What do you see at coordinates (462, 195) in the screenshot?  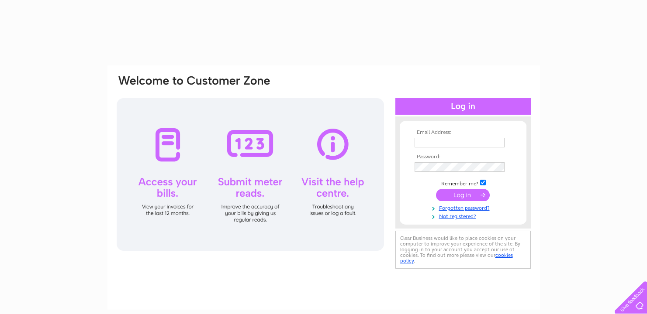 I see `input: Submit` at bounding box center [462, 195].